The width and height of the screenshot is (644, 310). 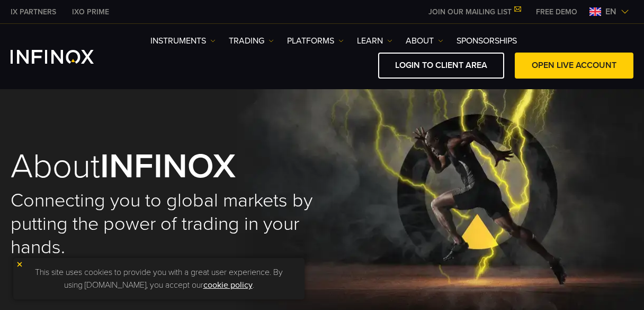 What do you see at coordinates (611, 12) in the screenshot?
I see `span: en` at bounding box center [611, 12].